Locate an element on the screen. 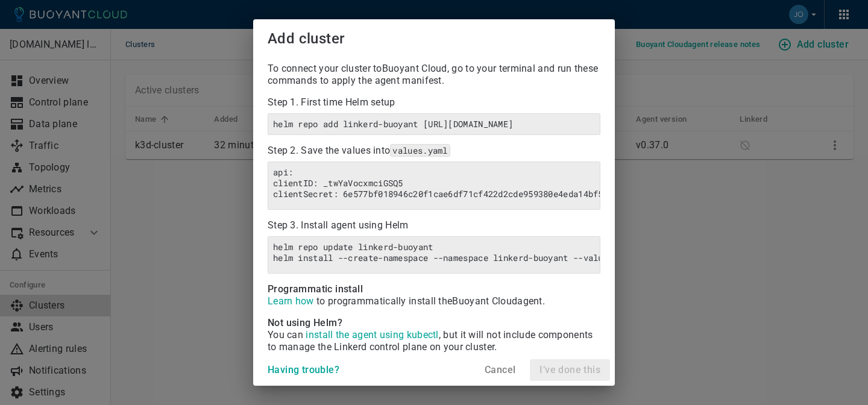 The height and width of the screenshot is (405, 868). h6: api:clientID: _twYaVocxmciGSQ5clientSecret: 6e577bf018946c20f1cae6df71cf422d2cde959380e4eda14bf57... is located at coordinates (434, 184).